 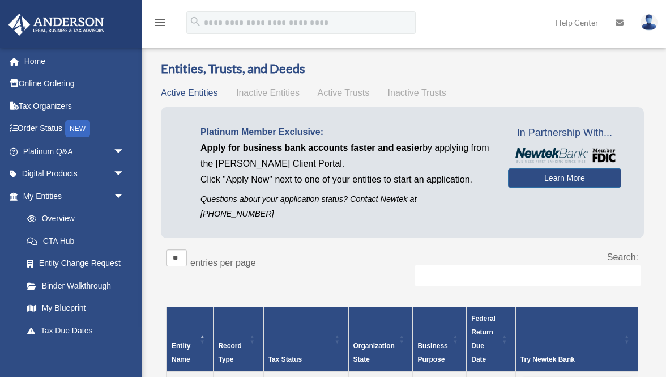 I want to click on i: menu, so click(x=160, y=23).